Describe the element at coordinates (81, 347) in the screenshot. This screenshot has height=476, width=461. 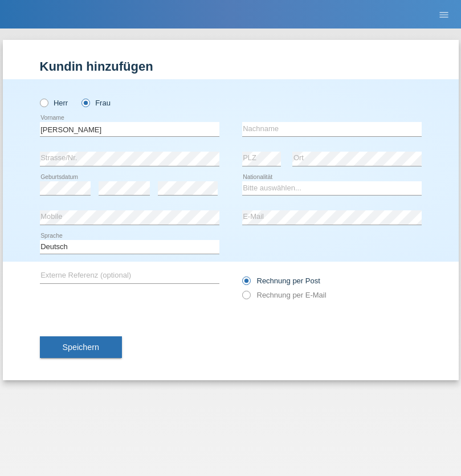
I see `button: Speichern` at that location.